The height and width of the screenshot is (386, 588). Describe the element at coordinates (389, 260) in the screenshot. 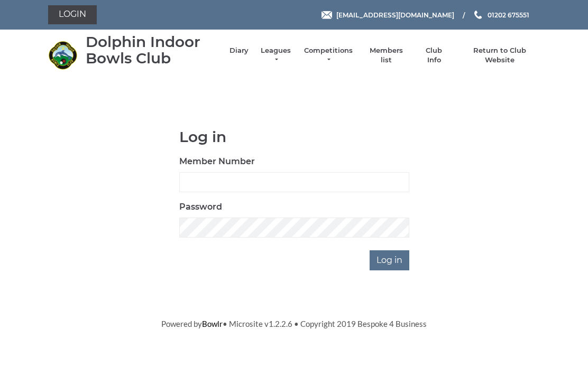

I see `input: Log in` at that location.